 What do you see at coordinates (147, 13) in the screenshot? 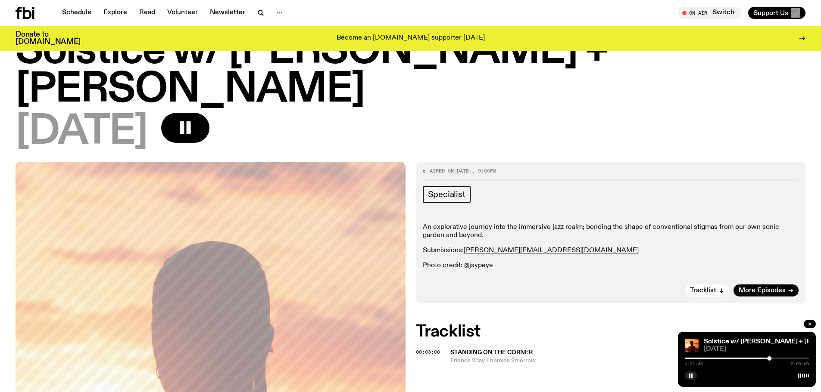
I see `a: Read` at bounding box center [147, 13].